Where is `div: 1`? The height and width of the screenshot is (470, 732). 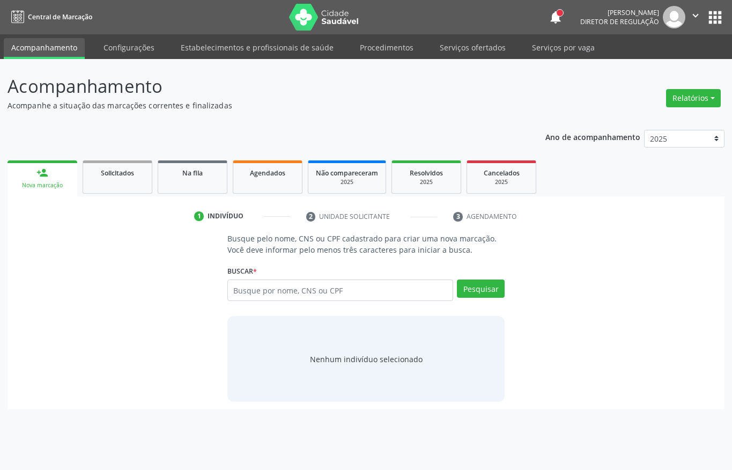 div: 1 is located at coordinates (199, 216).